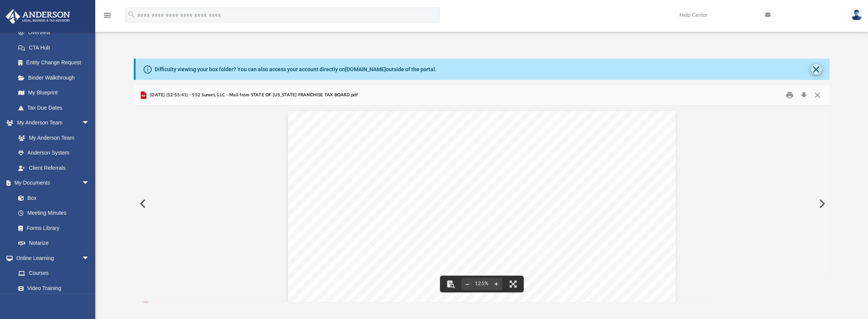 This screenshot has height=319, width=868. I want to click on a: Meeting Minutes, so click(54, 213).